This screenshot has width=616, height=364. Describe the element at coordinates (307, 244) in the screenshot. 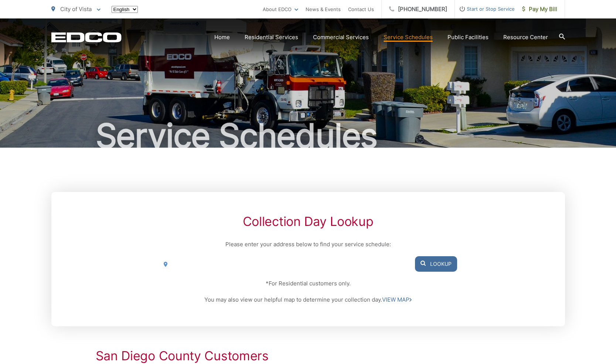

I see `p: Please enter your address below to find your service schedule:` at that location.